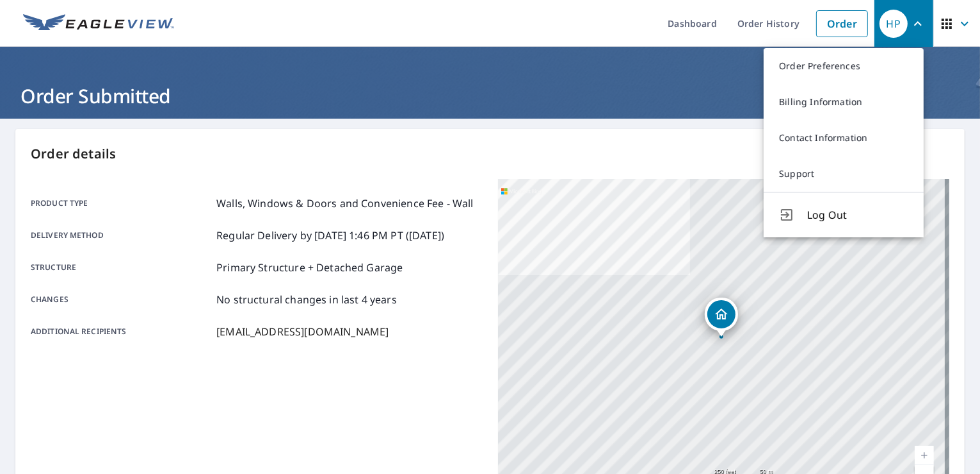 This screenshot has width=980, height=474. Describe the element at coordinates (310, 267) in the screenshot. I see `p: Primary Structure + Detached Garage` at that location.